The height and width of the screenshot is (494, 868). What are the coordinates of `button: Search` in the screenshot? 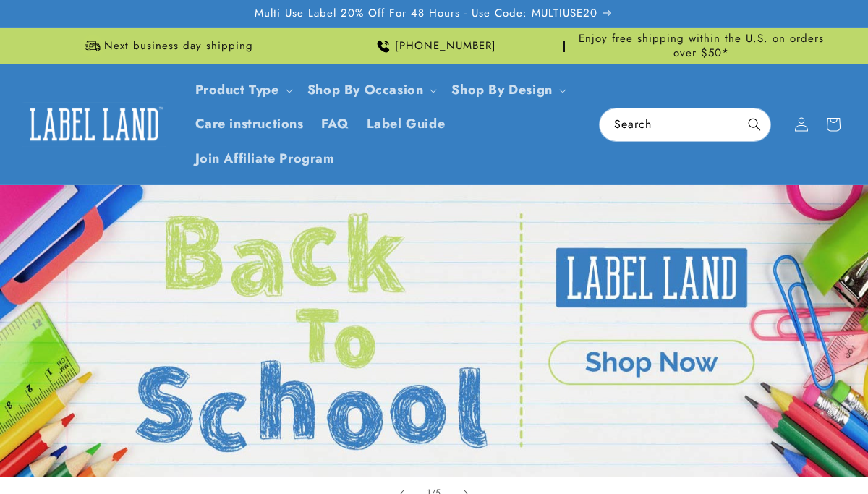 It's located at (755, 124).